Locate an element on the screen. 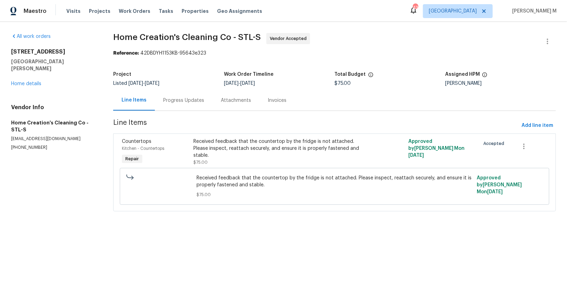  div: Line Items is located at coordinates (134, 100).